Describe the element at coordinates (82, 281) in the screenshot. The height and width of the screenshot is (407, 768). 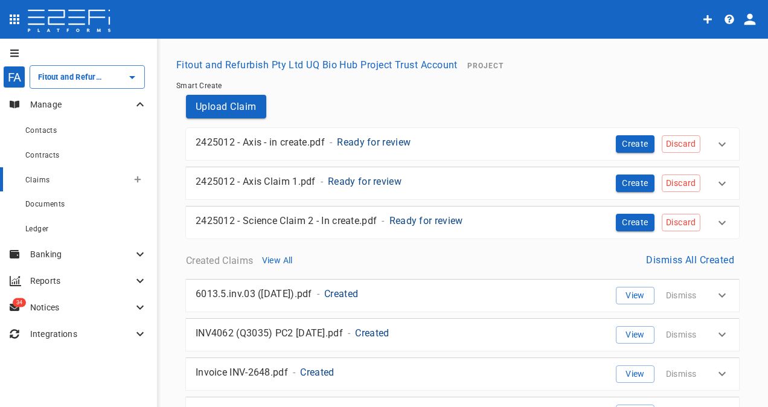
I see `p: Reports` at that location.